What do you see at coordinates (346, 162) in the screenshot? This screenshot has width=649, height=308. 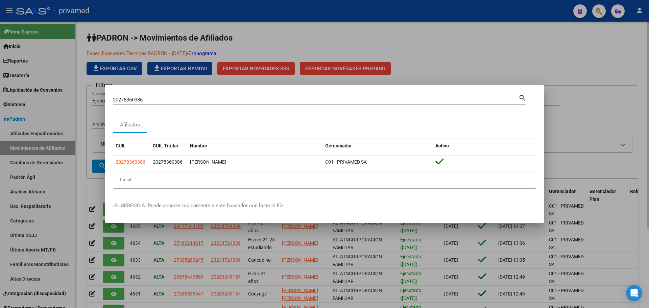 I see `span: C01 - PRIVAMED SA` at bounding box center [346, 162].